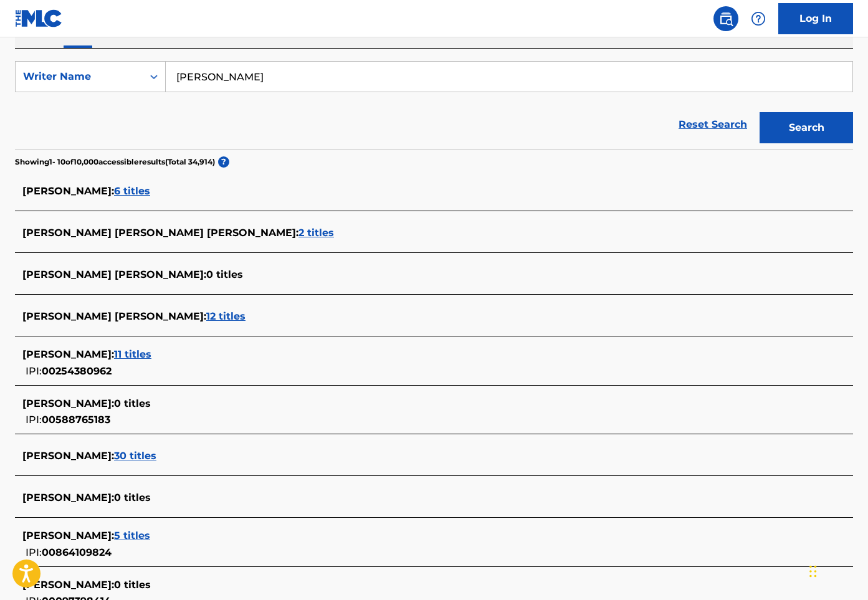 The width and height of the screenshot is (868, 600). What do you see at coordinates (837, 570) in the screenshot?
I see `div: Chat Widget` at bounding box center [837, 570].